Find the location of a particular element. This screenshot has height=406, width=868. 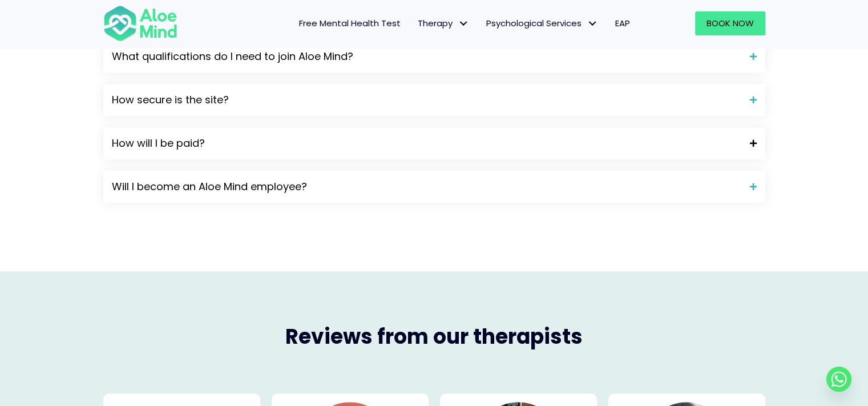

span: How will I be paid? is located at coordinates (426, 144).